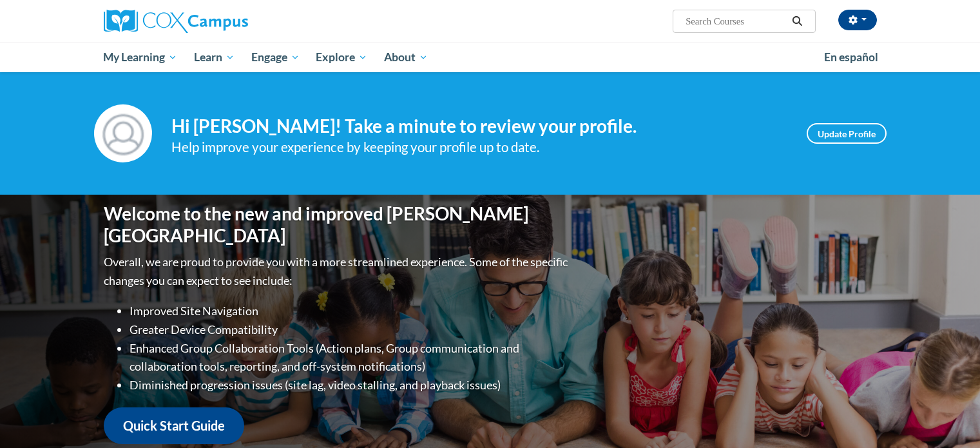  Describe the element at coordinates (140, 58) in the screenshot. I see `span: My Learning` at that location.